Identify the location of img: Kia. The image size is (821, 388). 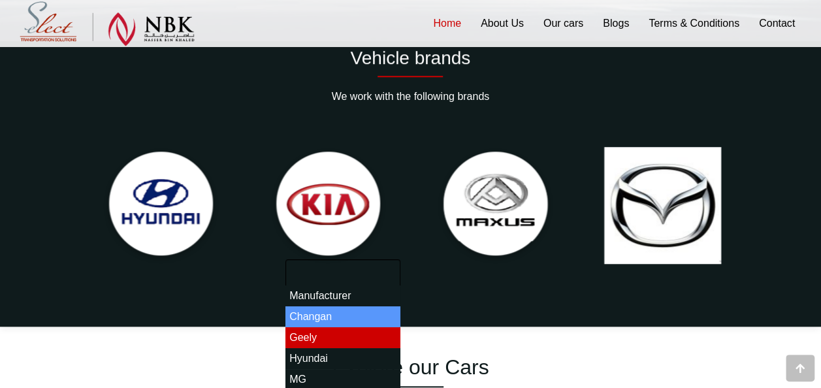
(328, 205).